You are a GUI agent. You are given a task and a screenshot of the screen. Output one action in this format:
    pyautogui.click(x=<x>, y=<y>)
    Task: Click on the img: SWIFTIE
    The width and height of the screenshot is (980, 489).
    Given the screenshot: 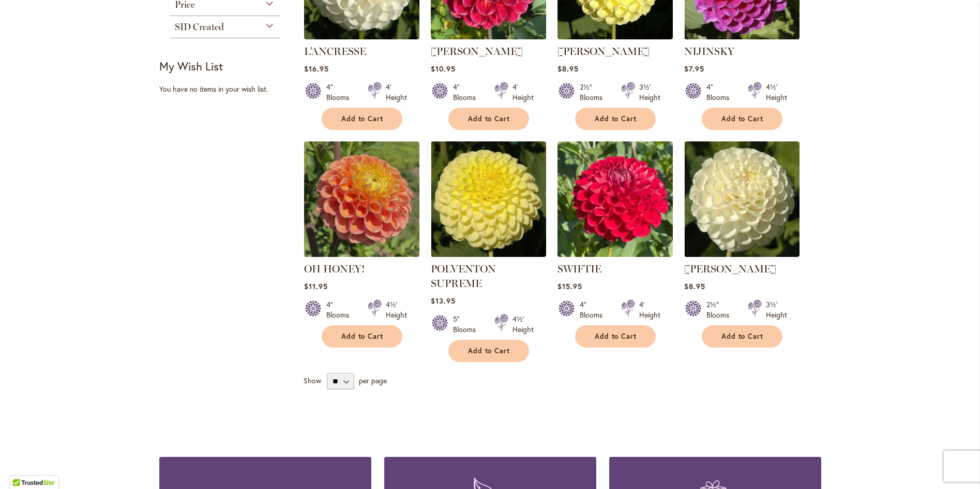 What is the action you would take?
    pyautogui.click(x=615, y=199)
    